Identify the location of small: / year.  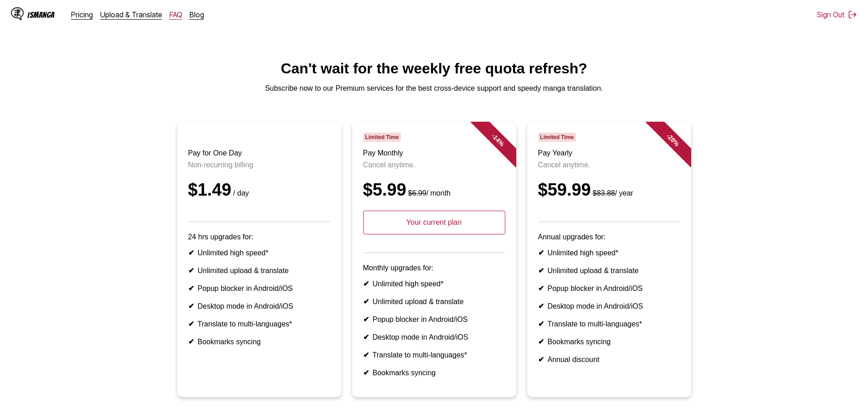
(611, 192).